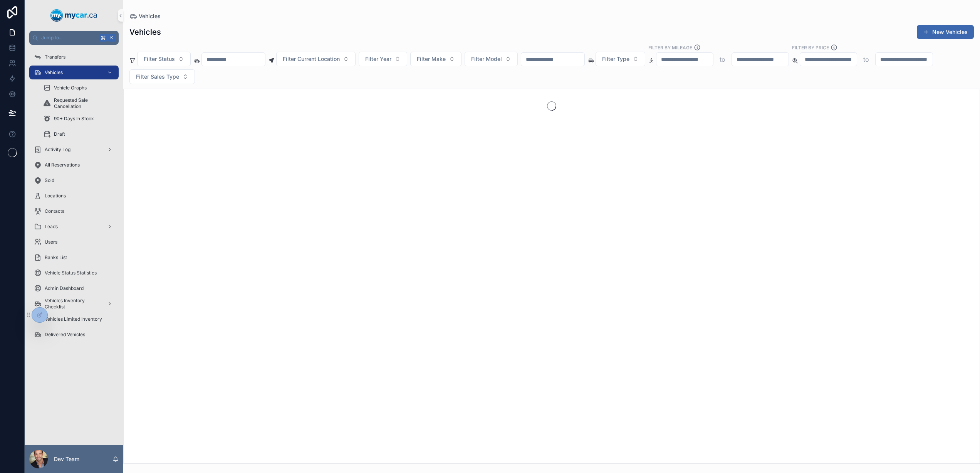 Image resolution: width=980 pixels, height=473 pixels. I want to click on label: FILTER BY PRICE, so click(810, 47).